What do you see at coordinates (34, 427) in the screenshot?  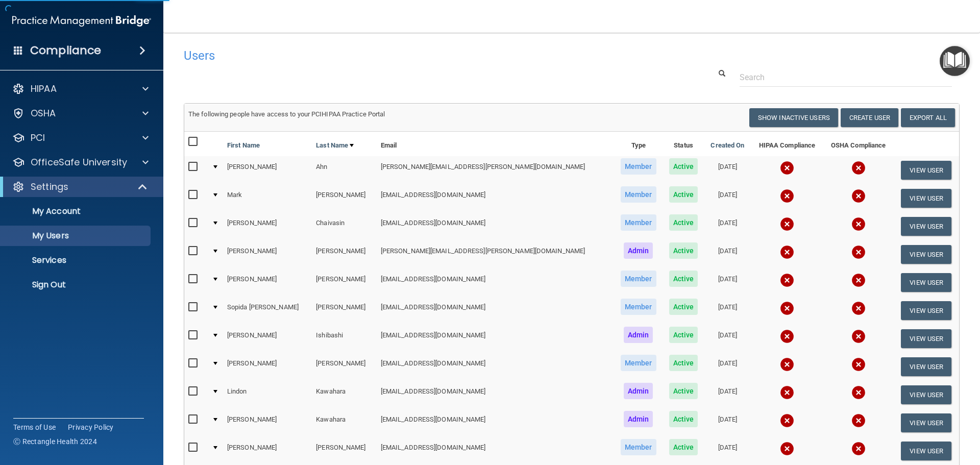 I see `a: Terms of Use` at bounding box center [34, 427].